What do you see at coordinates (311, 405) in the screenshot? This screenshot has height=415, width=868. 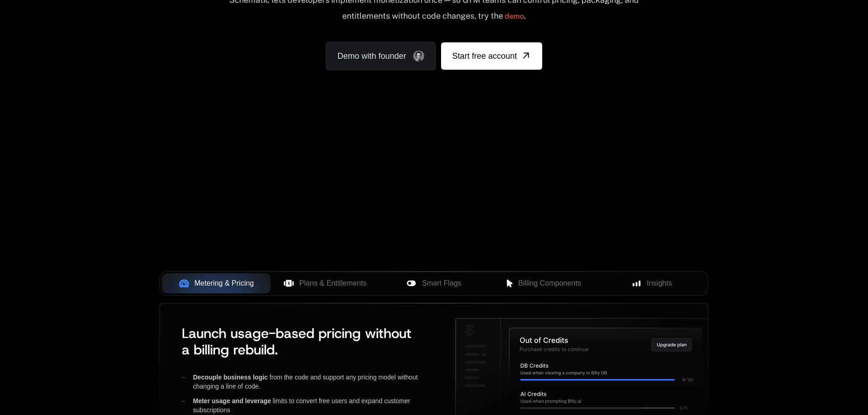 I see `div: limits to convert free users and expand customer subscriptions` at bounding box center [311, 405].